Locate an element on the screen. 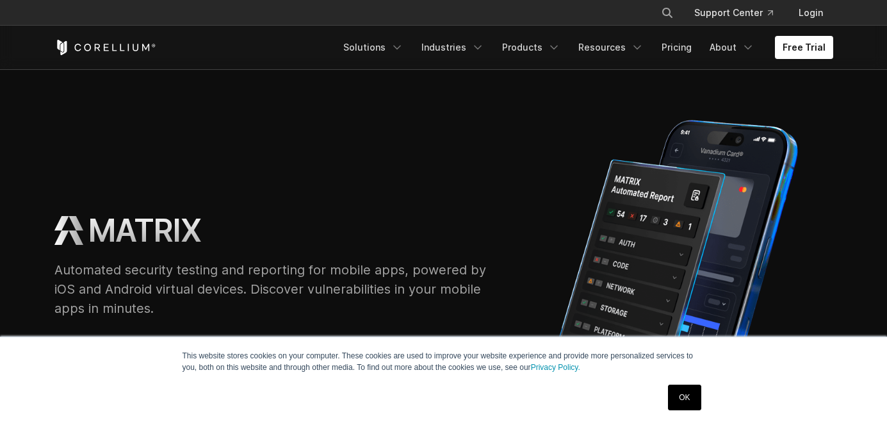 The image size is (887, 427). a: Support Center is located at coordinates (733, 13).